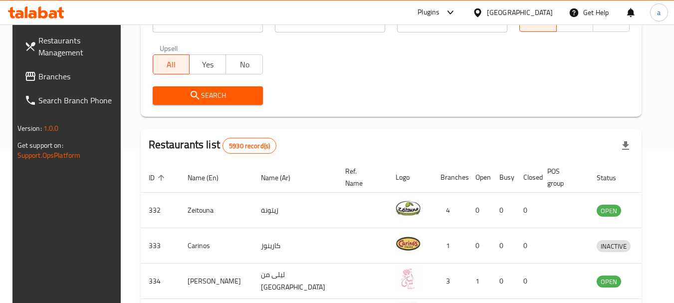 Image resolution: width=674 pixels, height=303 pixels. I want to click on th: Closed, so click(527, 177).